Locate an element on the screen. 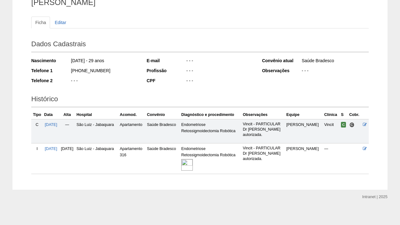  div: I is located at coordinates (37, 149).